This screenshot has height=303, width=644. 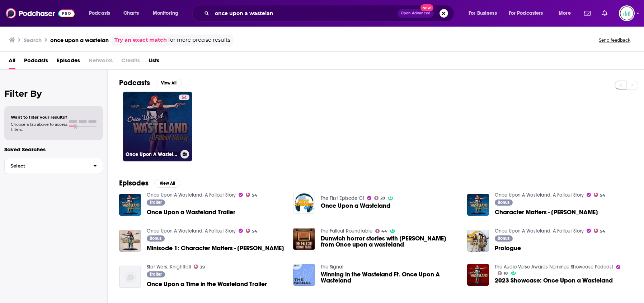 What do you see at coordinates (202, 267) in the screenshot?
I see `span: 39` at bounding box center [202, 267].